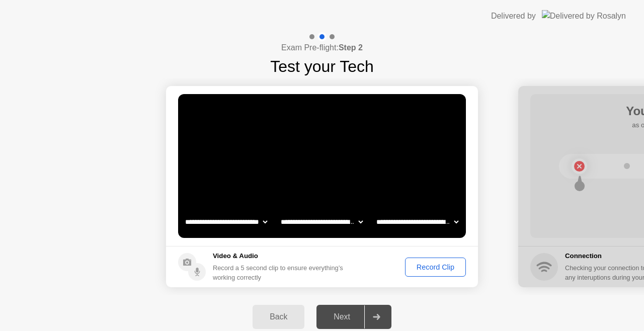 The image size is (644, 331). I want to click on h5: Video & Audio, so click(280, 256).